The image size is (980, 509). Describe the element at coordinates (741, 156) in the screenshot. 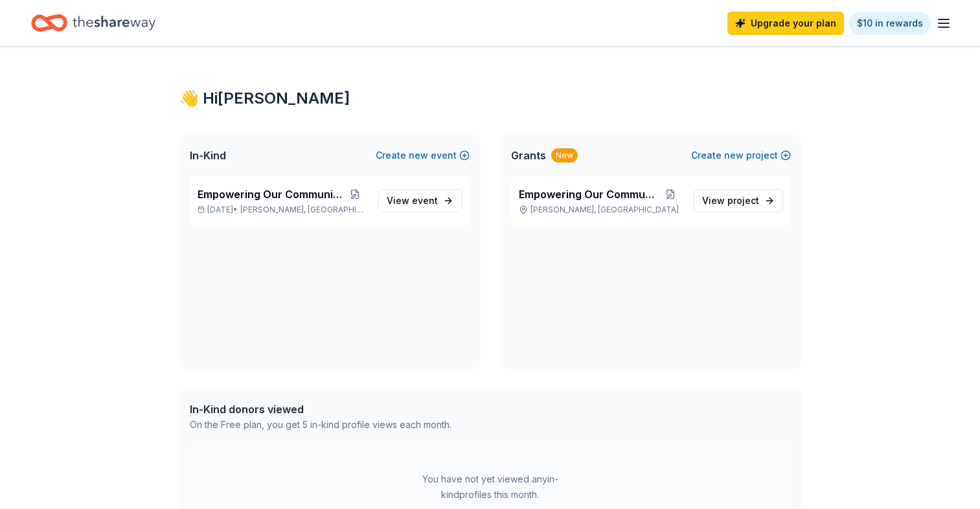

I see `button: Createnewproject` at that location.